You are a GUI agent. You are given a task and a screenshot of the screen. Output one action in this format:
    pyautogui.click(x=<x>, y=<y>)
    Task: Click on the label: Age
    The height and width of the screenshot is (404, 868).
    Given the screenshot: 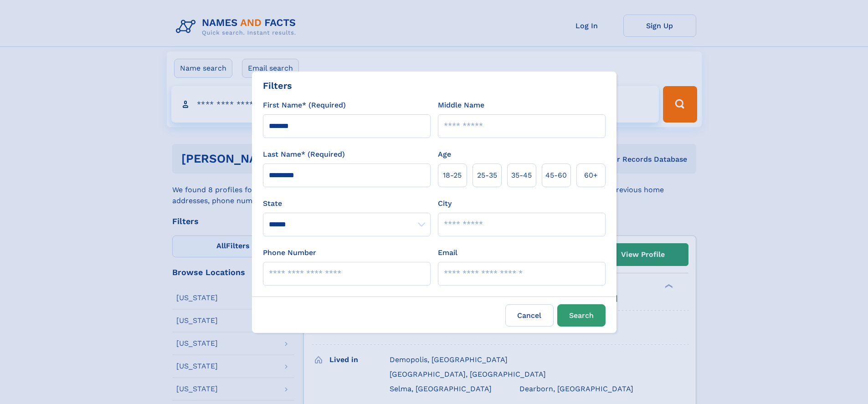 What is the action you would take?
    pyautogui.click(x=444, y=155)
    